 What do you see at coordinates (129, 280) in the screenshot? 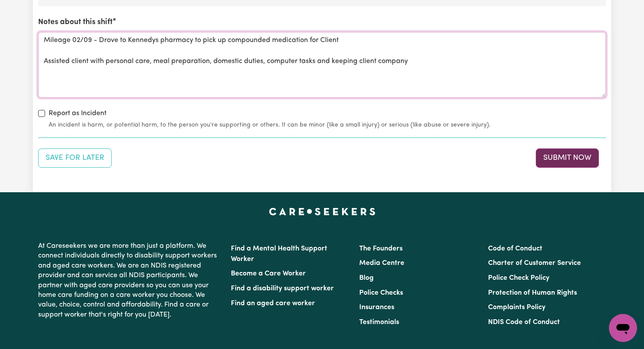
I see `p: At Careseekers we are more than just a platform. We connect individuals directly to disability su...` at bounding box center [129, 280].